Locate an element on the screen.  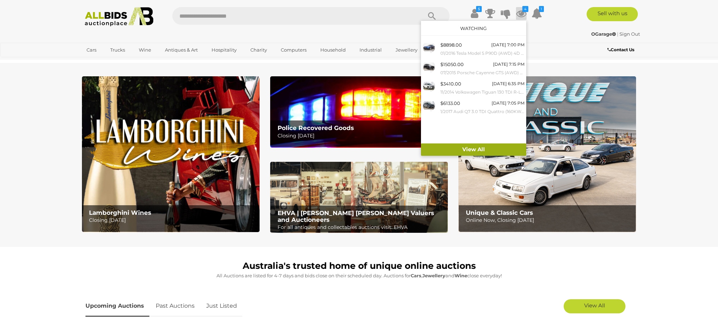
span: $15050.00 is located at coordinates (452, 64).